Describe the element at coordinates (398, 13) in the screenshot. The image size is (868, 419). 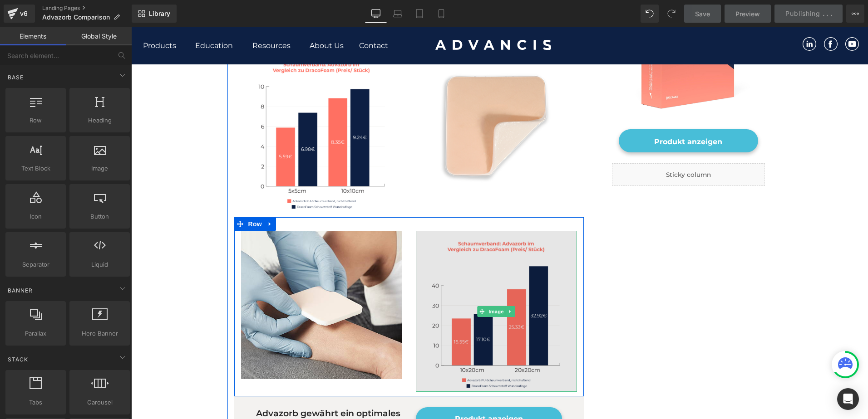
I see `a: Laptop` at that location.